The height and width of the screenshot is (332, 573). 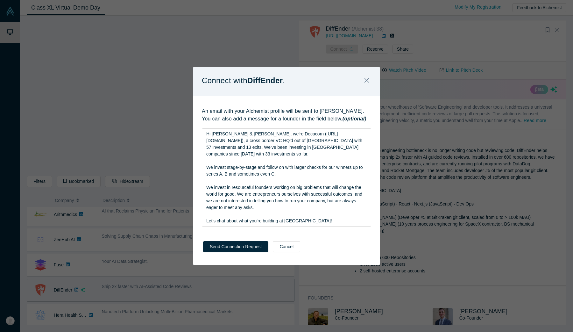 What do you see at coordinates (265, 80) in the screenshot?
I see `strong: DiffEnder` at bounding box center [265, 80].